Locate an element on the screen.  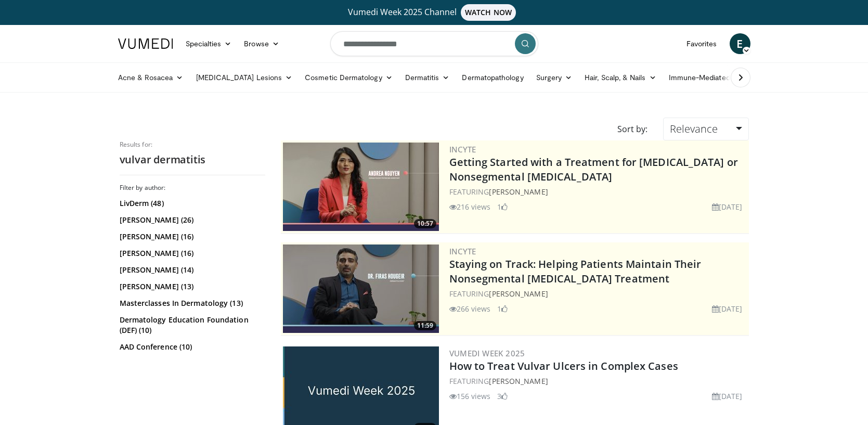
a: Specialties is located at coordinates (209, 44).